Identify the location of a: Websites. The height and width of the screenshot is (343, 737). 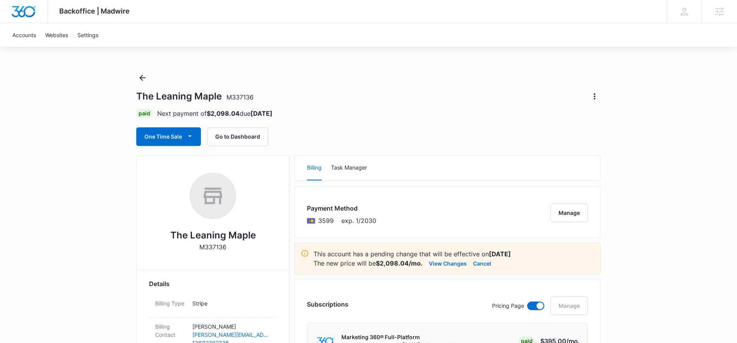
(56, 35).